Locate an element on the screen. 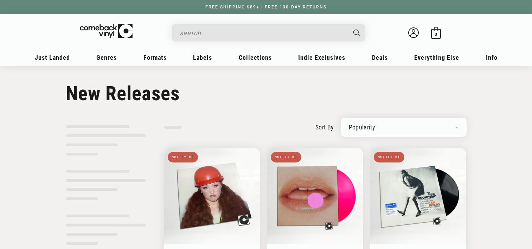 This screenshot has width=532, height=249. span: Labels is located at coordinates (203, 57).